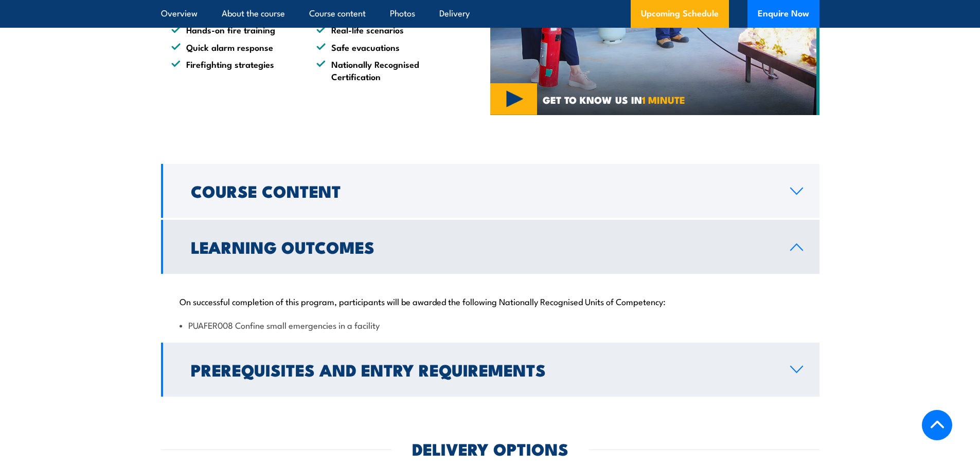  What do you see at coordinates (380, 47) in the screenshot?
I see `li: Safe evacuations` at bounding box center [380, 47].